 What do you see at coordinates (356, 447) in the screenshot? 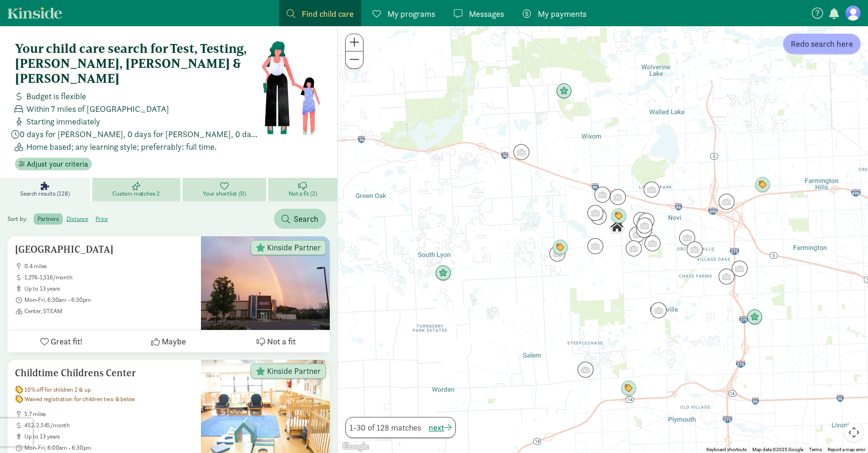
I see `a: Open this area in Google Maps (opens a new window)` at bounding box center [356, 447].